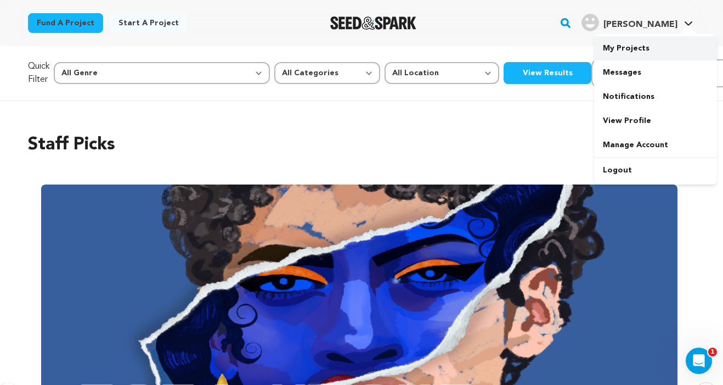 This screenshot has height=385, width=723. Describe the element at coordinates (655, 121) in the screenshot. I see `a: View Profile` at that location.